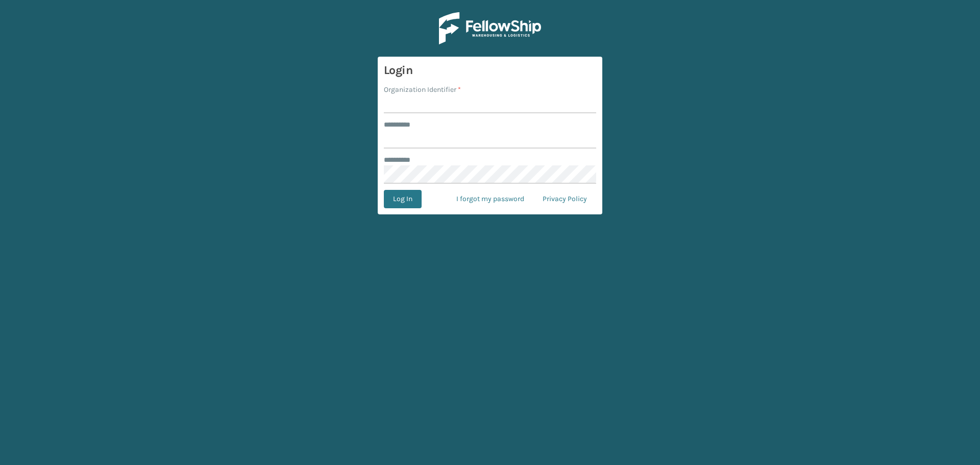  I want to click on label: Organization Identifier, so click(422, 89).